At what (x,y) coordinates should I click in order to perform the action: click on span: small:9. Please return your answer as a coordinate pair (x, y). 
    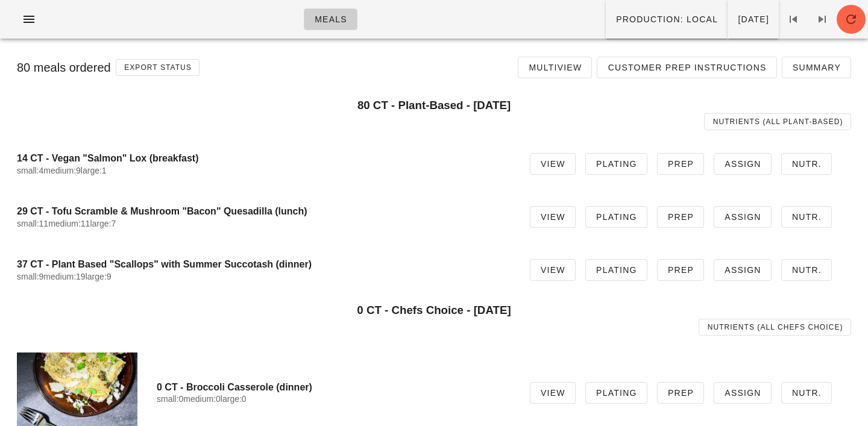
    Looking at the image, I should click on (30, 276).